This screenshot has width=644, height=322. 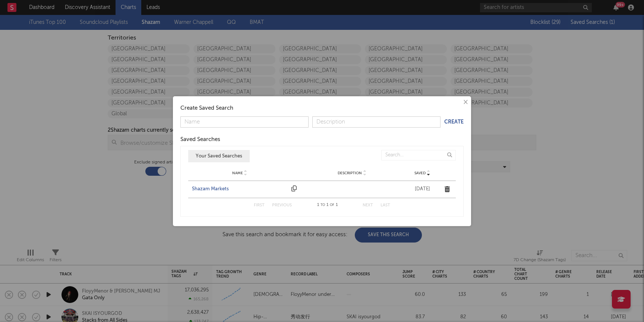 I want to click on div: Saved Searches, so click(x=322, y=140).